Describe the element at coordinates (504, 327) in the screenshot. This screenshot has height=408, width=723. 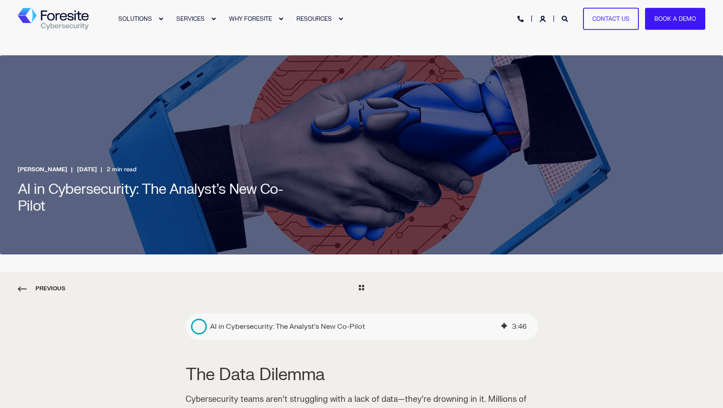
I see `div: AI-generated audio` at that location.